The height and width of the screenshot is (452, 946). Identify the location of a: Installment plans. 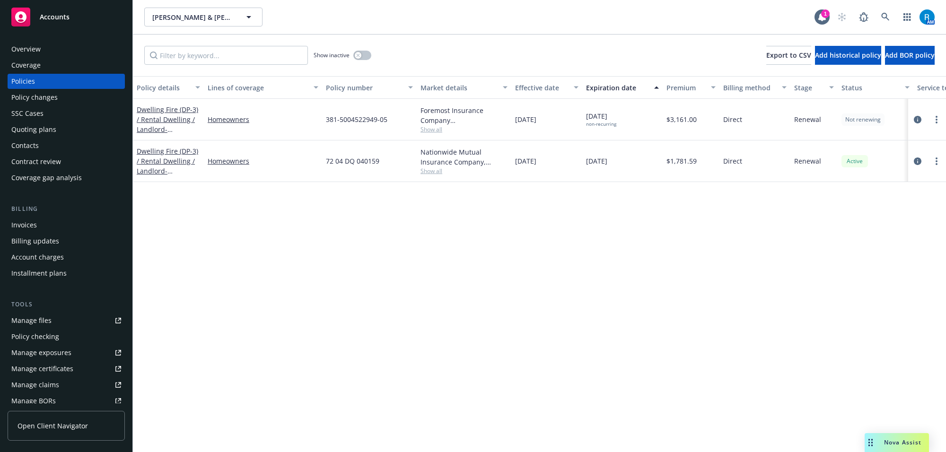
(66, 273).